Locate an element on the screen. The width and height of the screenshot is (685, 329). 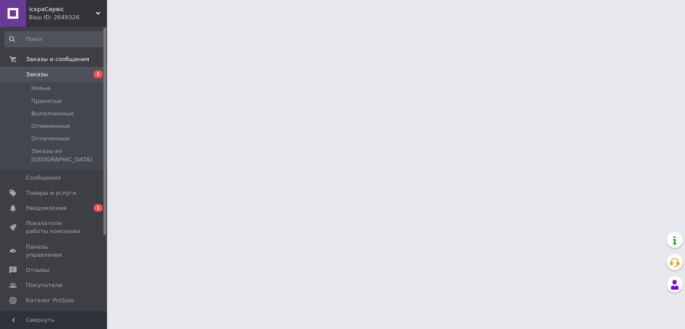
span: Принятые is located at coordinates (46, 101).